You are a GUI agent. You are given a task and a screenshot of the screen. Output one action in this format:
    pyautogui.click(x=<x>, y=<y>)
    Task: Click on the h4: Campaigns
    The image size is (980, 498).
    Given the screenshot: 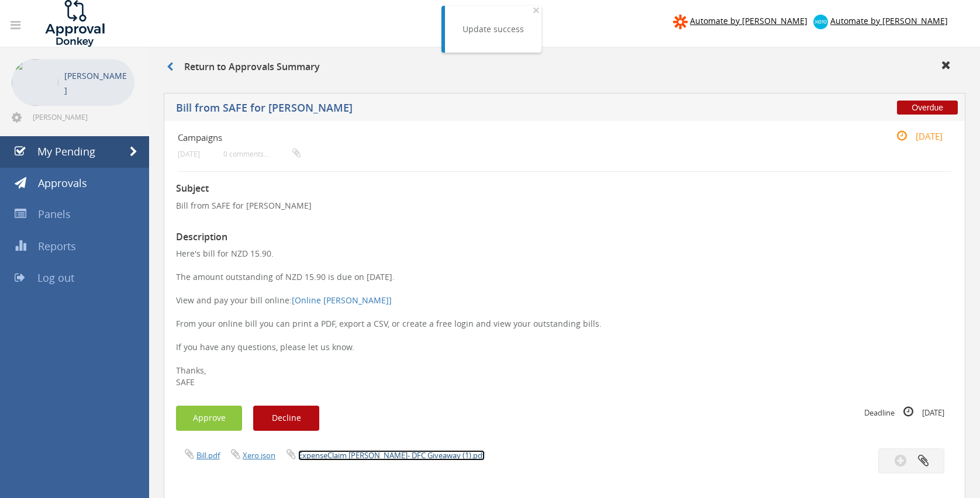 What is the action you would take?
    pyautogui.click(x=500, y=138)
    